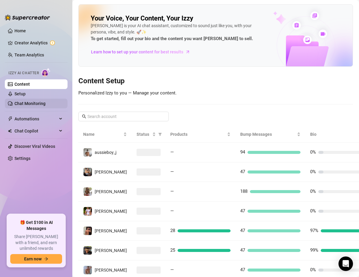 This screenshot has width=359, height=277. I want to click on a: Team Analytics, so click(29, 55).